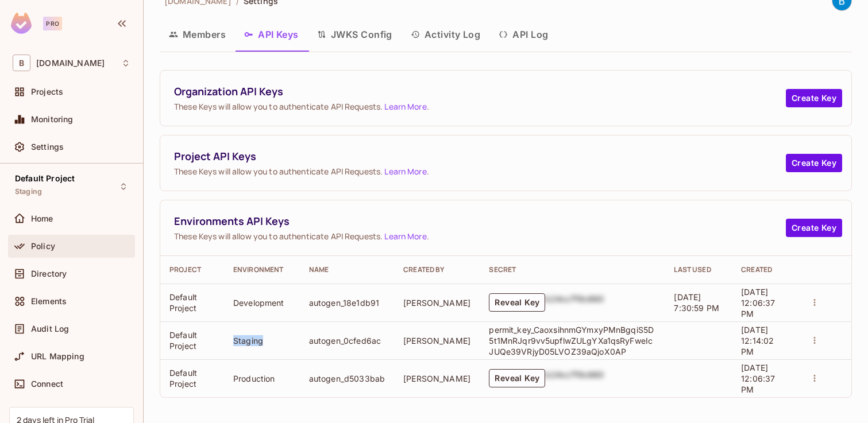  I want to click on td: Staging, so click(262, 340).